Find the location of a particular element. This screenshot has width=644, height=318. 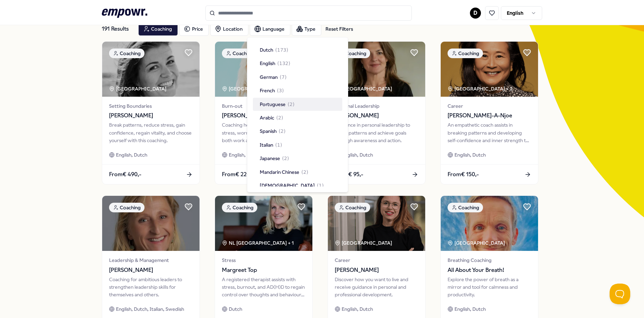

span: Italian is located at coordinates (266, 145).